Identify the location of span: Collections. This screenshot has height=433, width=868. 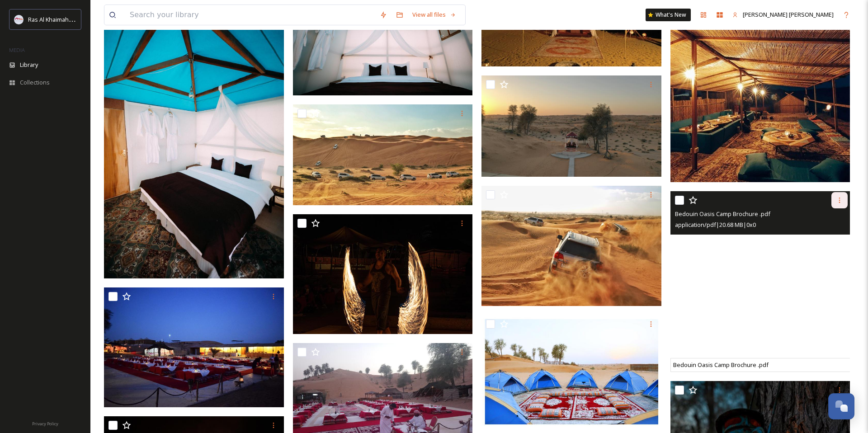
(35, 82).